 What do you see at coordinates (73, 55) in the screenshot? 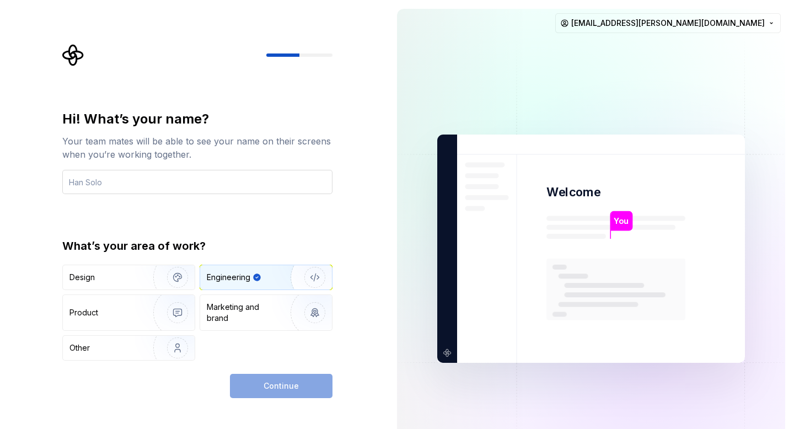
I see `svg: Supernova Logo` at bounding box center [73, 55].